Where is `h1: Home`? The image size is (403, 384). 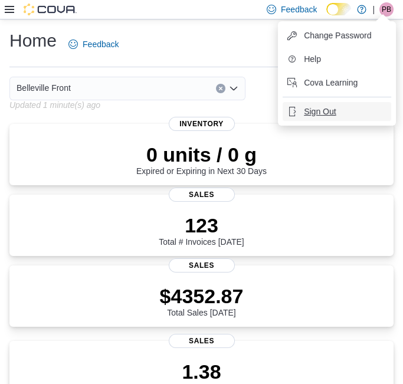
h1: Home is located at coordinates (33, 41).